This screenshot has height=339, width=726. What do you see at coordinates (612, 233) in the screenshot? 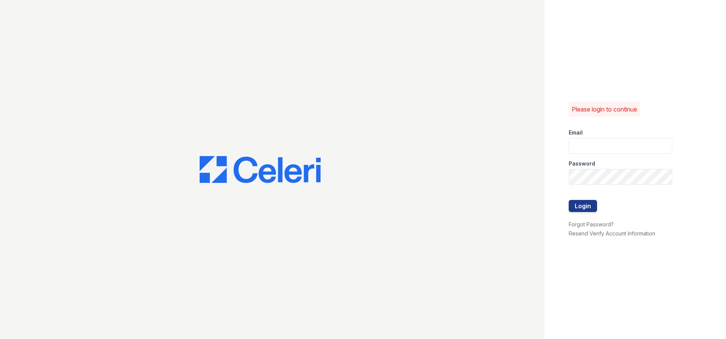
I see `a: Resend Verify Account Information` at bounding box center [612, 233].